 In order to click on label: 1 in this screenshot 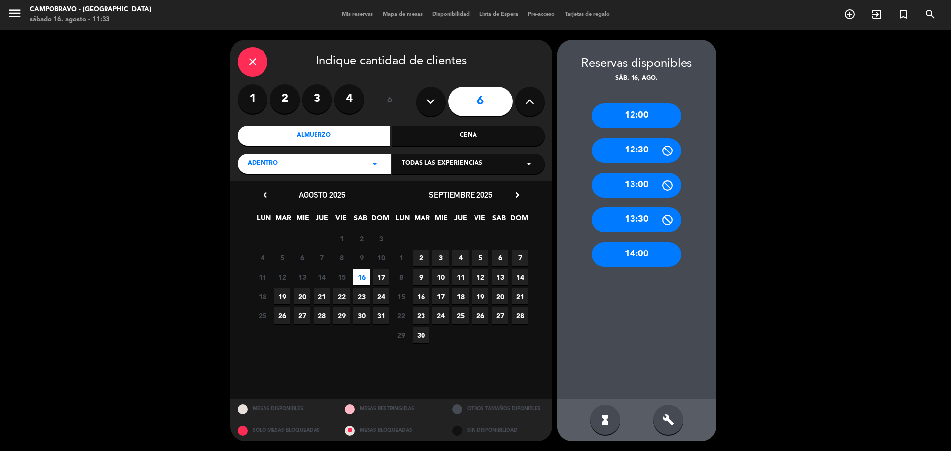, I will do `click(253, 99)`.